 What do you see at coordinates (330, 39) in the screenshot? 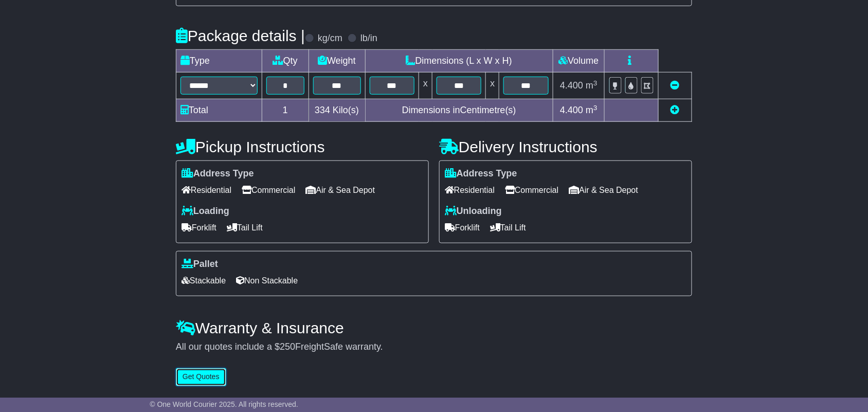
I see `label: kg/cm` at bounding box center [330, 39].